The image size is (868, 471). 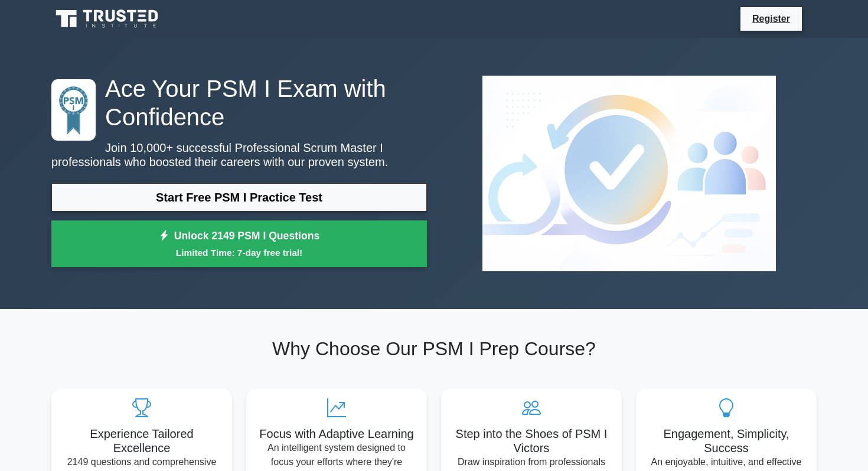 What do you see at coordinates (239, 244) in the screenshot?
I see `a: Unlock 2149 PSM I QuestionsLimited Time: 7-day free trial!` at bounding box center [239, 244].